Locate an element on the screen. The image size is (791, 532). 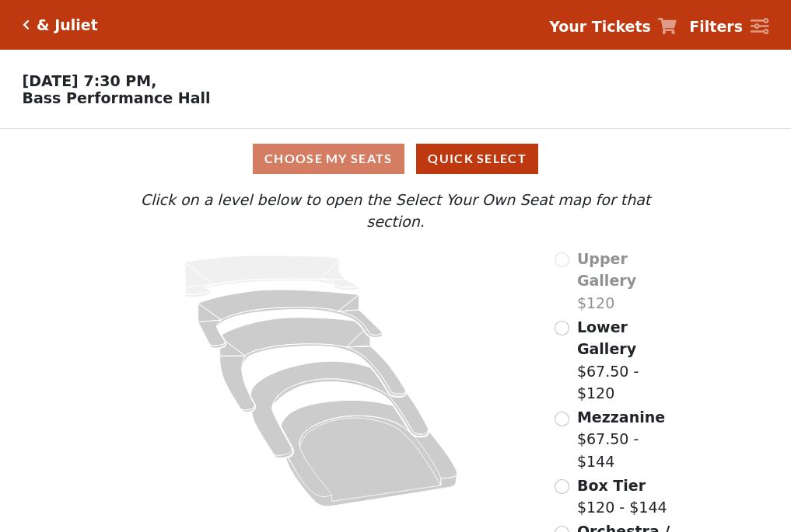
span: Box Tier is located at coordinates (611, 486).